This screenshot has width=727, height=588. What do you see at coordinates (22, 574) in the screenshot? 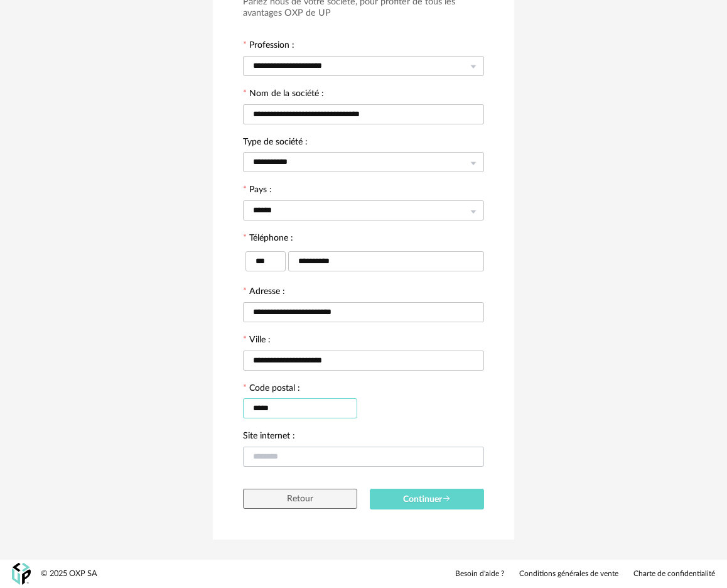
I see `img: OXP` at bounding box center [22, 574].